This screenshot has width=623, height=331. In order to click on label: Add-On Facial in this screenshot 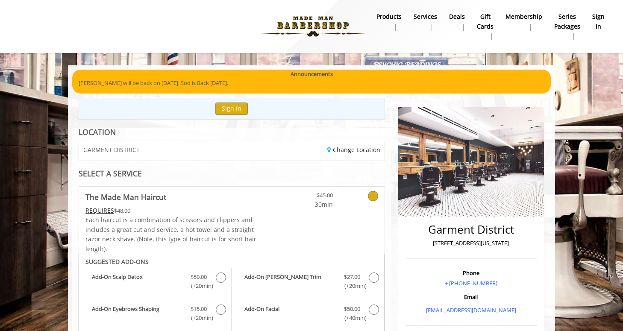, I will do `click(308, 314)`.